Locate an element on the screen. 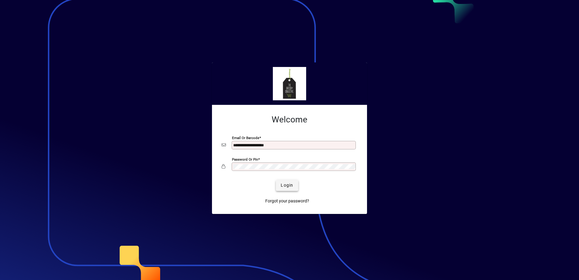 The height and width of the screenshot is (280, 579). a: Forgot your password? is located at coordinates (287, 201).